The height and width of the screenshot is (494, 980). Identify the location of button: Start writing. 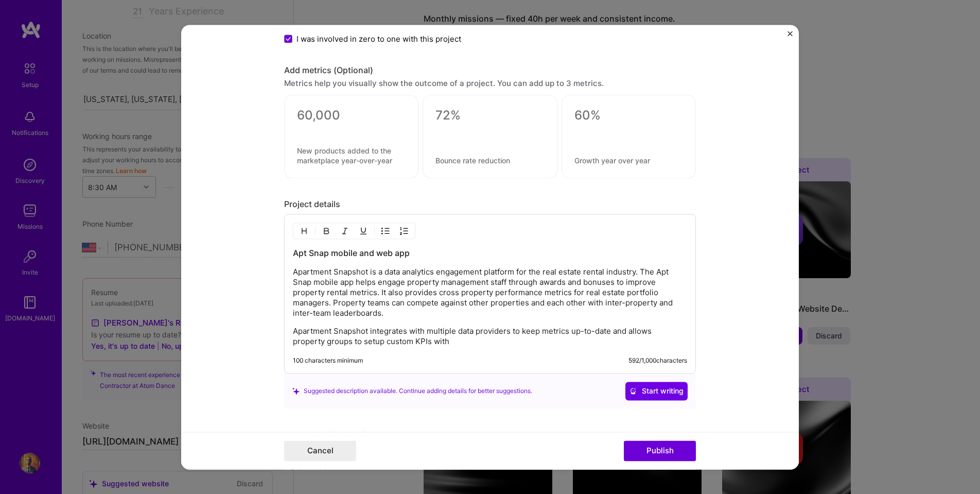
(657, 391).